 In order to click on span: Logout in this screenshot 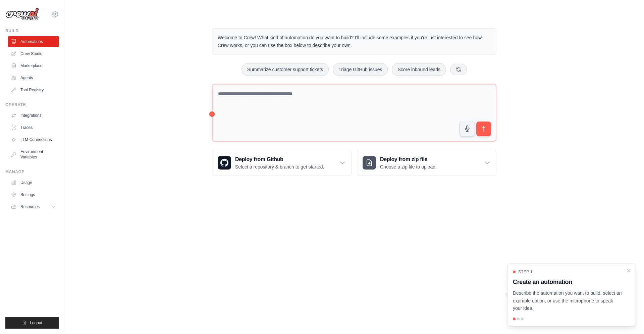, I will do `click(36, 323)`.